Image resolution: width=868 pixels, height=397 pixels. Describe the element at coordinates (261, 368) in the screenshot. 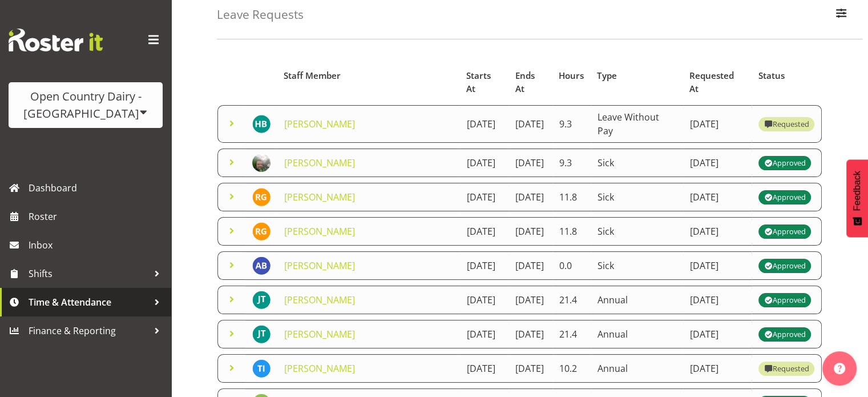

I see `img: tama-irvine10093.jpg` at that location.